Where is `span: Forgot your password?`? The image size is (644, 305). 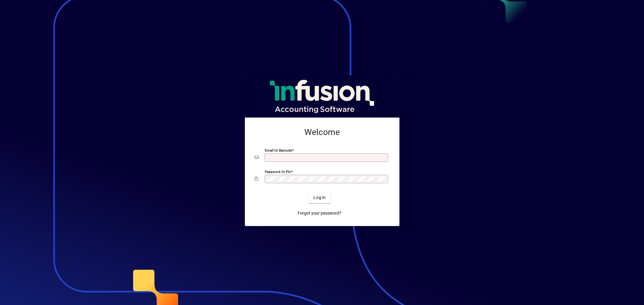 span: Forgot your password? is located at coordinates (320, 213).